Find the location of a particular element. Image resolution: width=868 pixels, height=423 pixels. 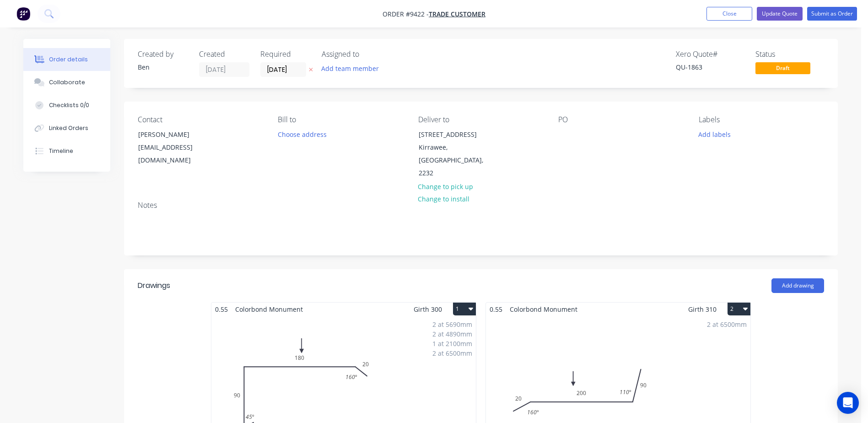

div: Linked Orders is located at coordinates (69, 128).